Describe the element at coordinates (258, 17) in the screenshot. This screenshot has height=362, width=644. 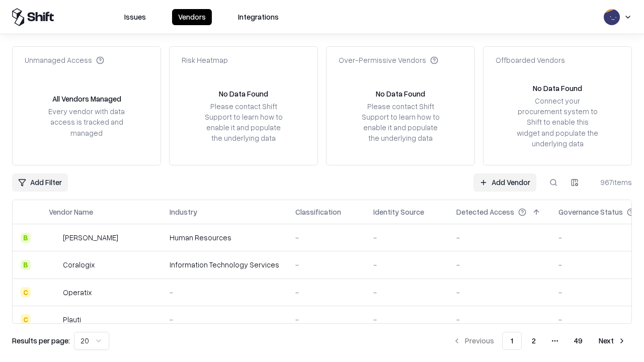
I see `button: Integrations` at that location.